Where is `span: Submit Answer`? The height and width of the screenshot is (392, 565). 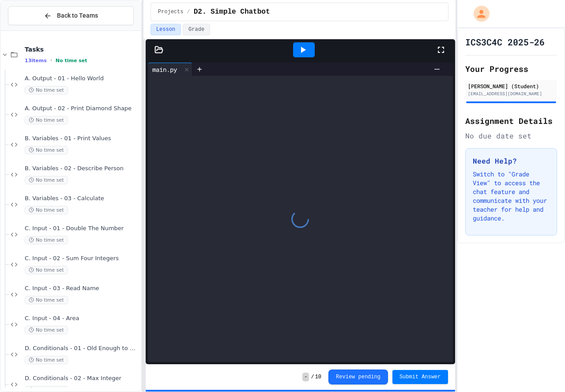
span: Submit Answer is located at coordinates (420, 377).